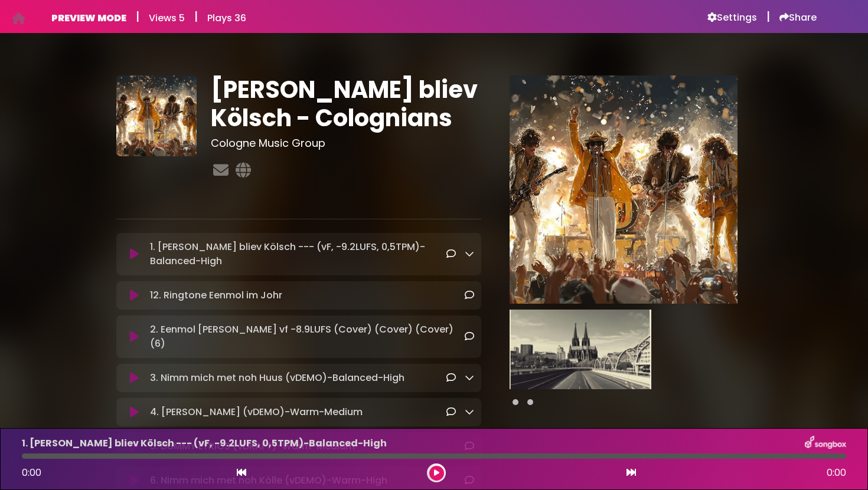 Image resolution: width=868 pixels, height=490 pixels. Describe the element at coordinates (277, 378) in the screenshot. I see `p: 3. Nimm mich met noh Huus (vDEMO)-Balanced-High` at that location.